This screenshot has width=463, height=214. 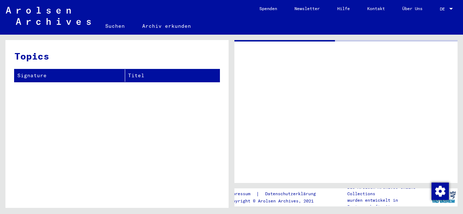 What do you see at coordinates (388, 191) in the screenshot?
I see `p: Die Arolsen Archives Online-Collections` at bounding box center [388, 191].